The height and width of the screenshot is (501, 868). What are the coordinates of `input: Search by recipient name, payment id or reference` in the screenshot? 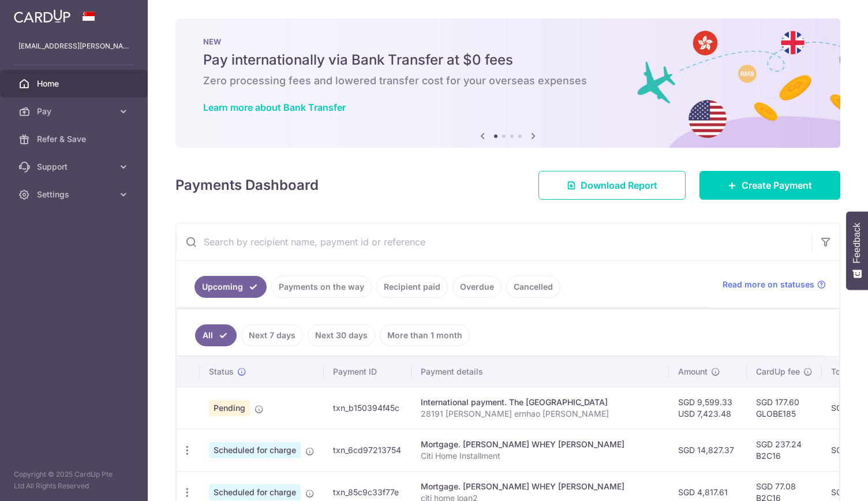 It's located at (494, 242).